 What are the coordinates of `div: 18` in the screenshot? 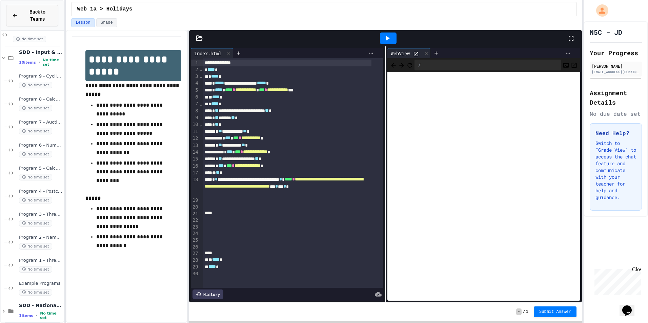 It's located at (195, 187).